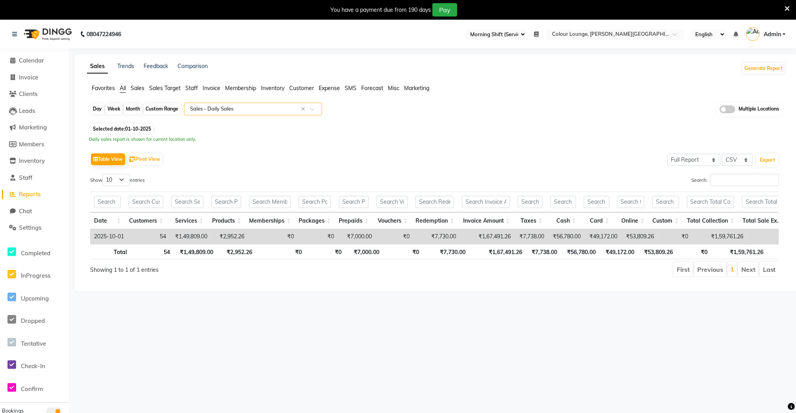 The height and width of the screenshot is (413, 796). I want to click on input: Search:, so click(745, 180).